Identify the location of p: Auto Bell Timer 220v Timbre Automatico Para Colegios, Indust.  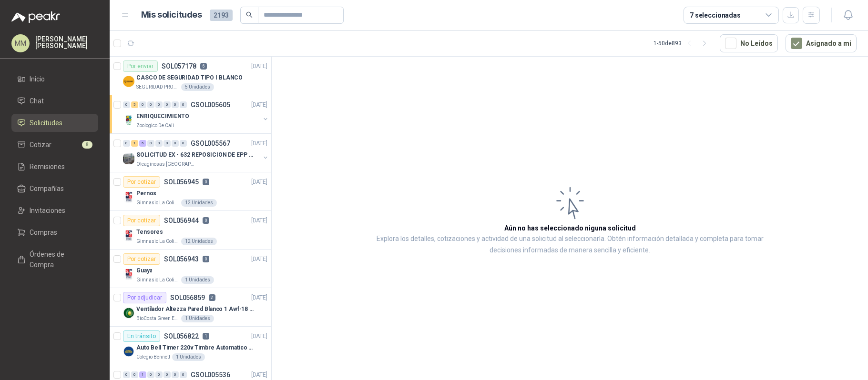
(195, 347).